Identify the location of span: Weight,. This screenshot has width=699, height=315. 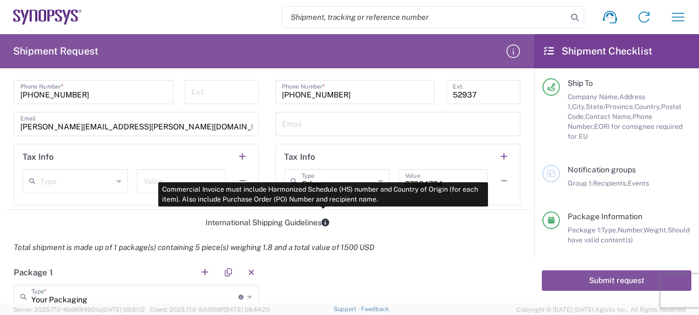
(656, 229).